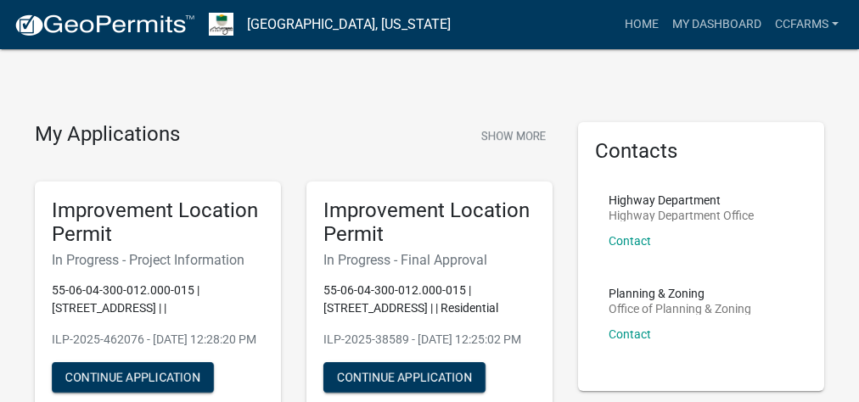 This screenshot has width=859, height=402. I want to click on h6: In Progress - Final Approval, so click(430, 260).